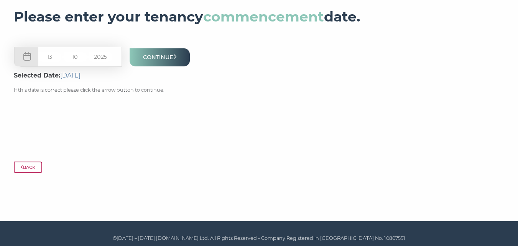  I want to click on input: DD, so click(50, 57).